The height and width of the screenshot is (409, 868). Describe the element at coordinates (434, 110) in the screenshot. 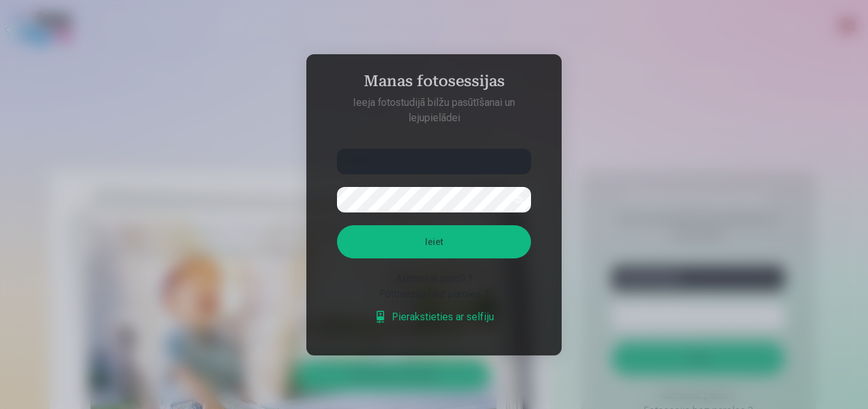

I see `p: Ieeja fotostudijā bilžu pasūtīšanai un lejupielādei` at that location.